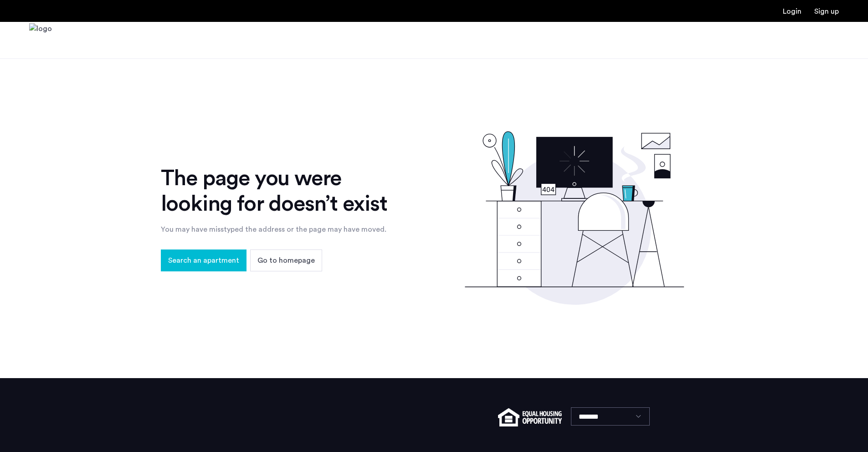  Describe the element at coordinates (610, 416) in the screenshot. I see `select: Language select` at that location.